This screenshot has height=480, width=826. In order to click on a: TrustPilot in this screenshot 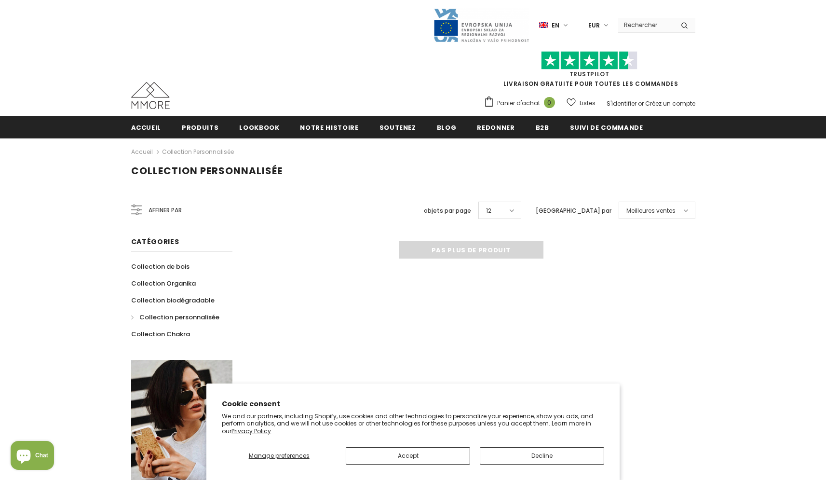, I will do `click(589, 74)`.